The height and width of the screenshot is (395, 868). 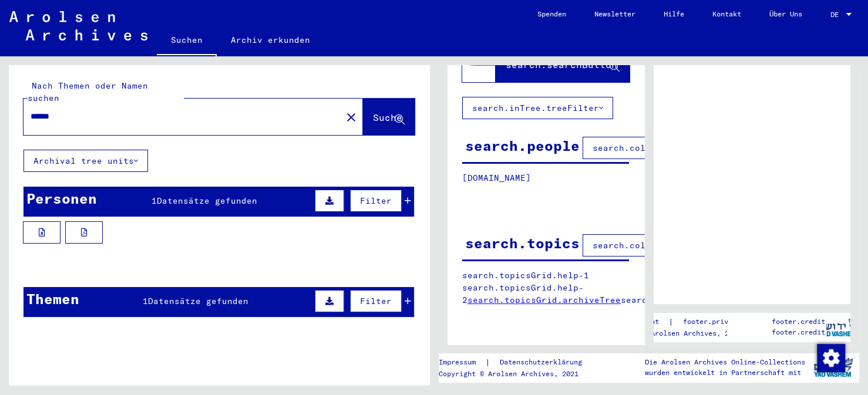 I want to click on span: search.searchButton, so click(x=561, y=65).